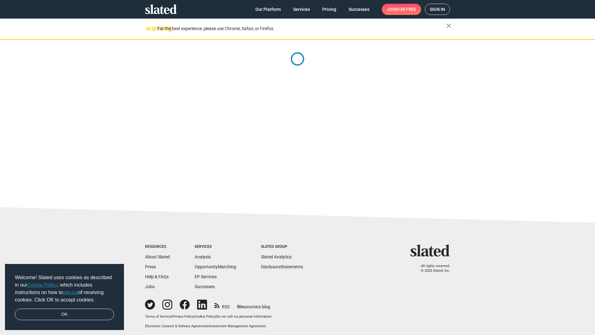 This screenshot has width=595, height=335. Describe the element at coordinates (65, 289) in the screenshot. I see `span: Welcome! Slated uses cookies as described in our , which includes instructions on how to of recei...` at that location.